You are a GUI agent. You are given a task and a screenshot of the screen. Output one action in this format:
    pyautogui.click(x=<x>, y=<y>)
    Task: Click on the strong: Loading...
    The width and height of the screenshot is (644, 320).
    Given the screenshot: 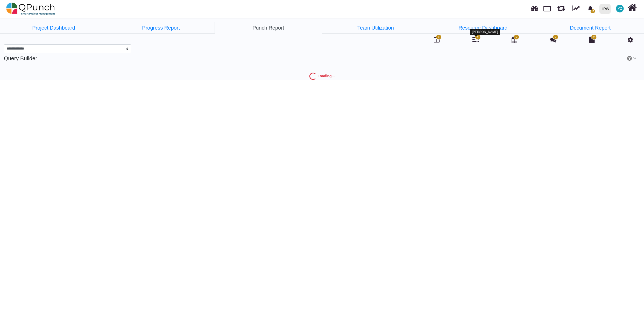 What is the action you would take?
    pyautogui.click(x=326, y=76)
    